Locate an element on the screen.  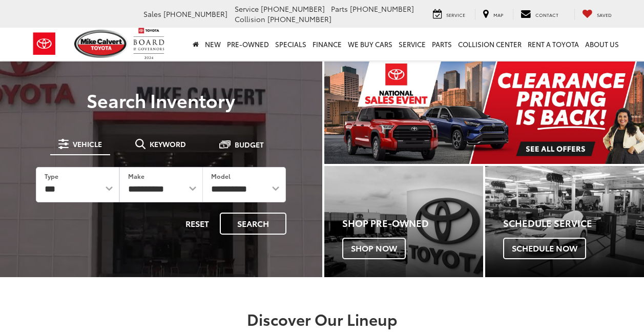
a: Collision Center is located at coordinates (490, 44).